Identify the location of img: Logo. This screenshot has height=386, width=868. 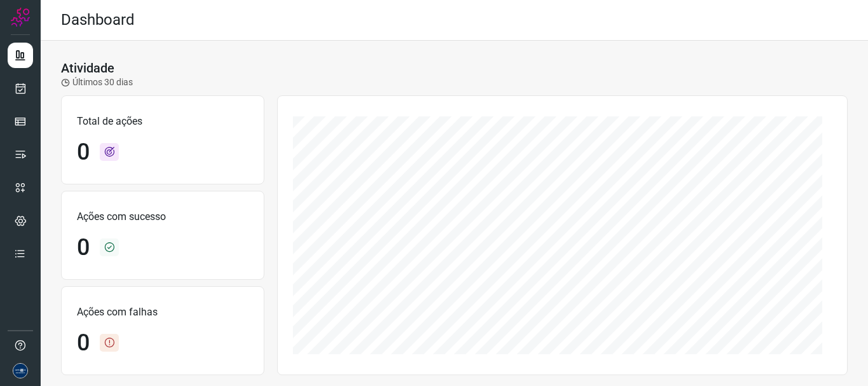
(20, 17).